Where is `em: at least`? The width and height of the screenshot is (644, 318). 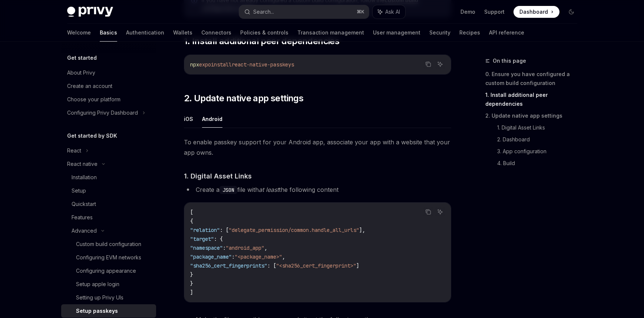
em: at least is located at coordinates (269, 189).